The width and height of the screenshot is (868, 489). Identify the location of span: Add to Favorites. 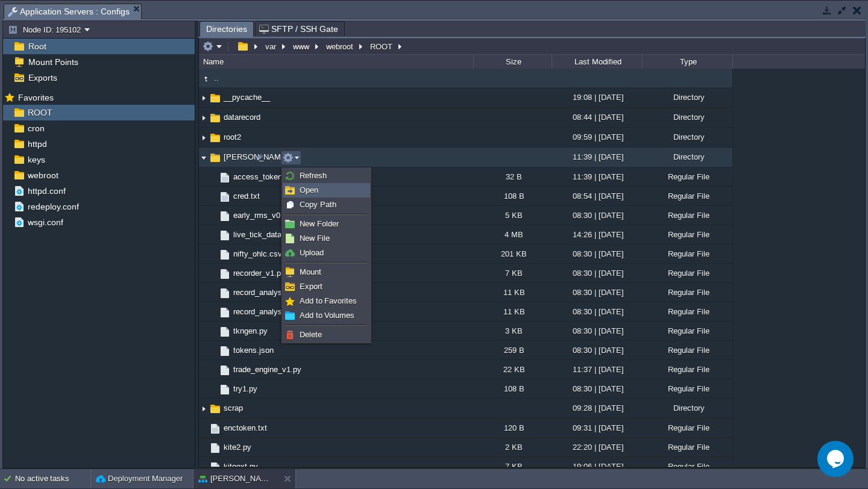
(327, 300).